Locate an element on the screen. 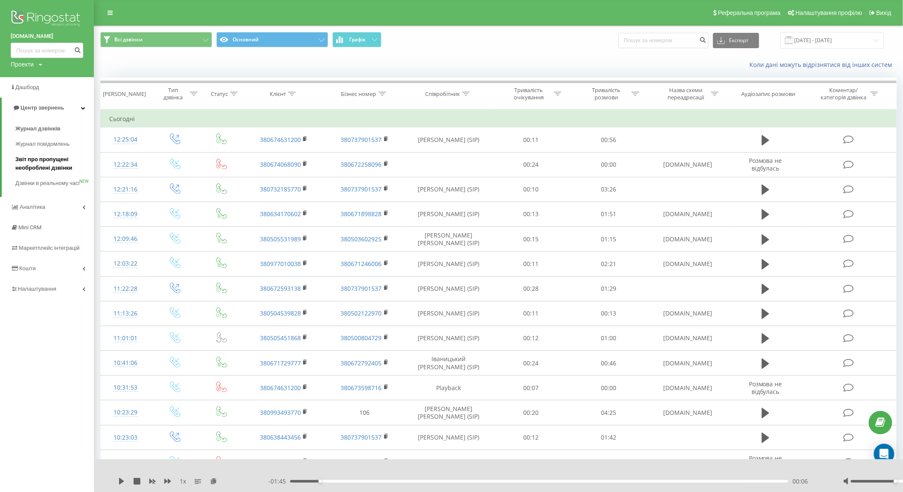 The image size is (903, 492). a: 380993493770 is located at coordinates (280, 413).